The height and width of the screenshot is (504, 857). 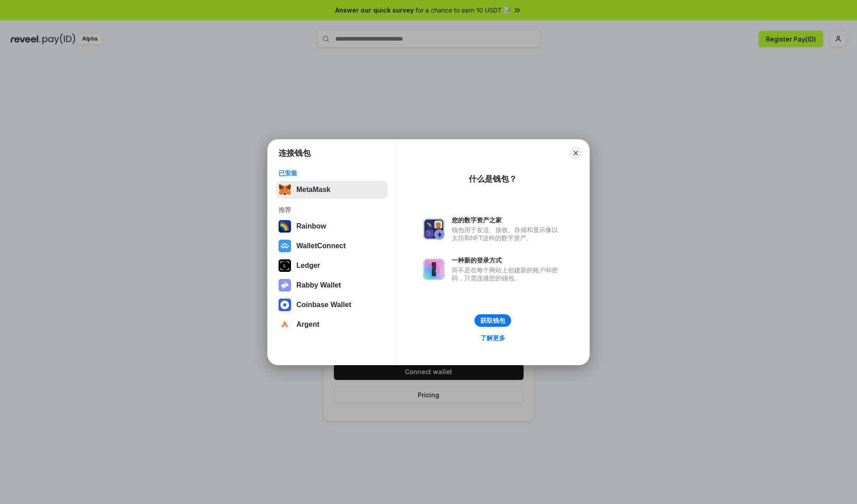 I want to click on div: 什么是钱包？, so click(x=492, y=179).